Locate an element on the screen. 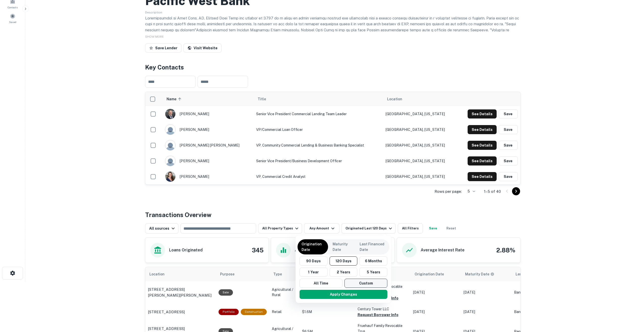  button: 6 Months is located at coordinates (373, 261).